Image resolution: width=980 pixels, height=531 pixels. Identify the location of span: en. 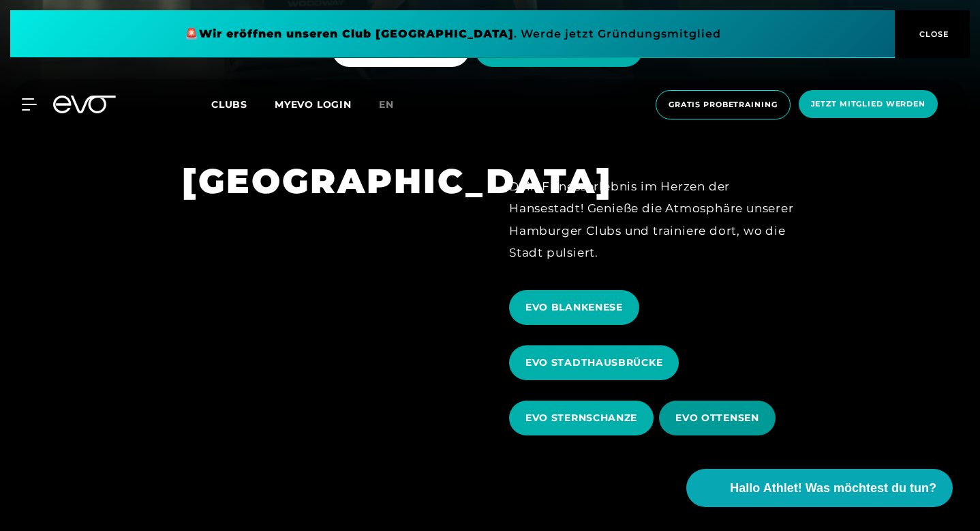
(386, 104).